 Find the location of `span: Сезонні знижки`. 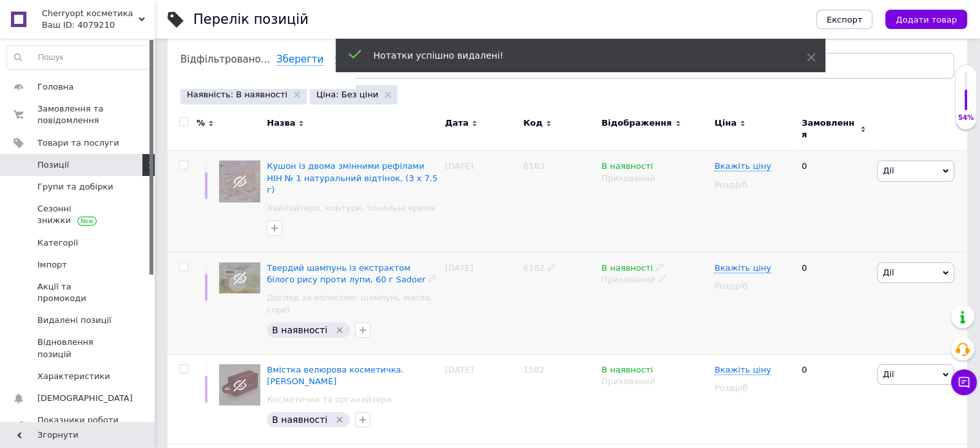

span: Сезонні знижки is located at coordinates (78, 214).